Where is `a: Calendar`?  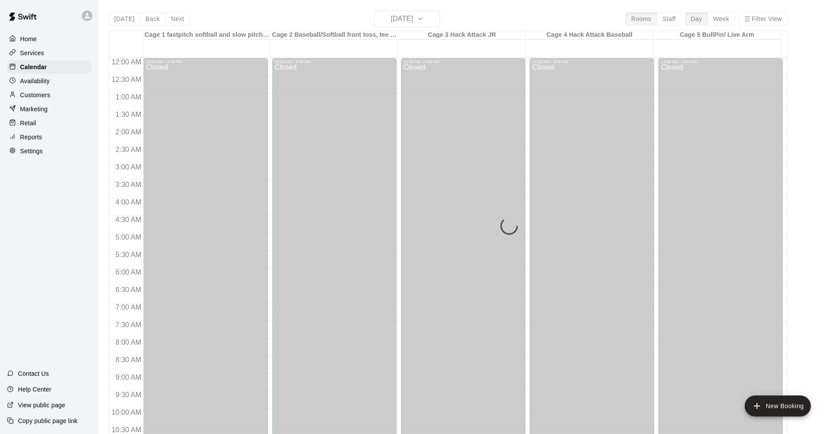 a: Calendar is located at coordinates (49, 67).